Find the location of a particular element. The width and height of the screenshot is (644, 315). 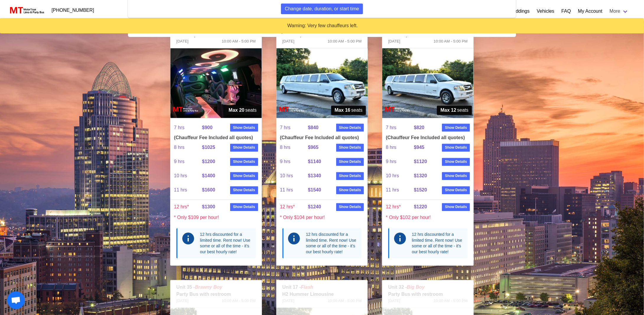

button: Change date, duration, or start time is located at coordinates (322, 9).